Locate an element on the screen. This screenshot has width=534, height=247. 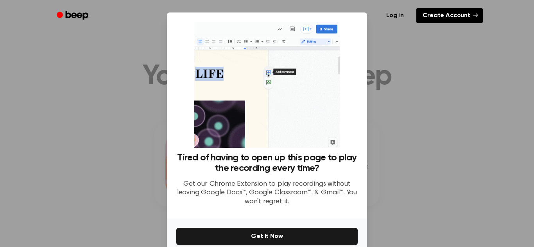
h3: Tired of having to open up this page to play the recording every time? is located at coordinates (267, 163).